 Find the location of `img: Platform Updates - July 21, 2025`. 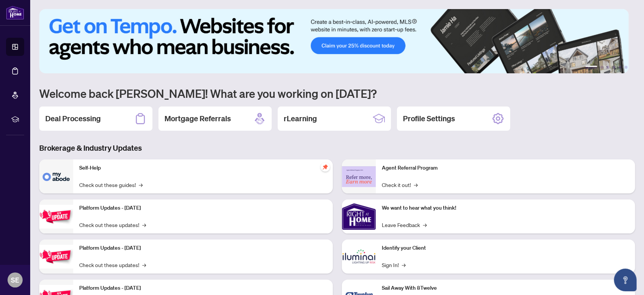

img: Platform Updates - July 21, 2025 is located at coordinates (56, 217).